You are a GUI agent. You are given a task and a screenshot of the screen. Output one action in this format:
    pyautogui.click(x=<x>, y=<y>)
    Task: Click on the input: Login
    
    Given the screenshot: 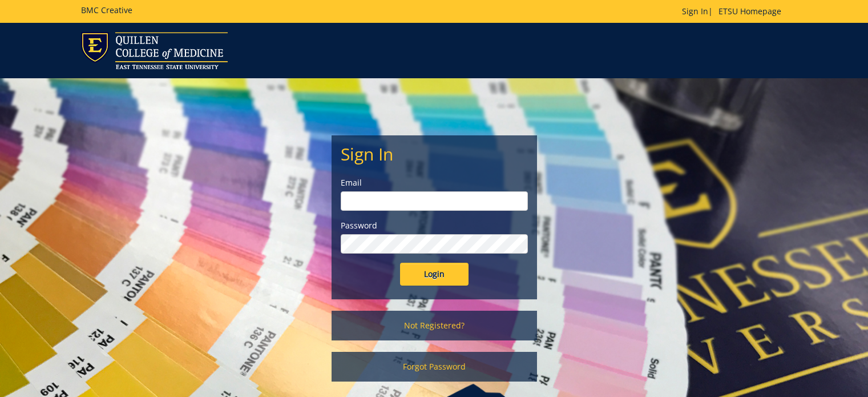 What is the action you would take?
    pyautogui.click(x=434, y=274)
    